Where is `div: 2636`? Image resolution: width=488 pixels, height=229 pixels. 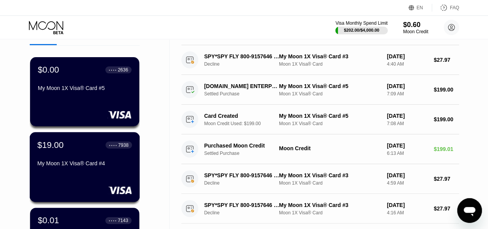
div: 2636 is located at coordinates (123, 70).